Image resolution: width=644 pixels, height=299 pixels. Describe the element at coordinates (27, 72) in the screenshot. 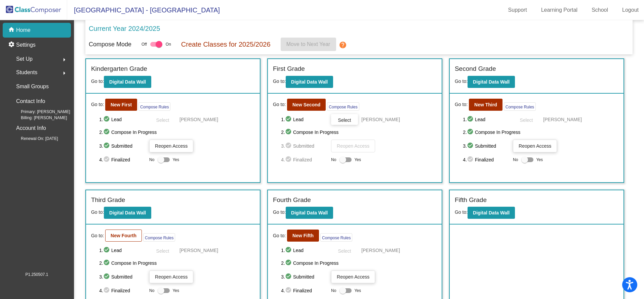

I see `span: Students` at that location.